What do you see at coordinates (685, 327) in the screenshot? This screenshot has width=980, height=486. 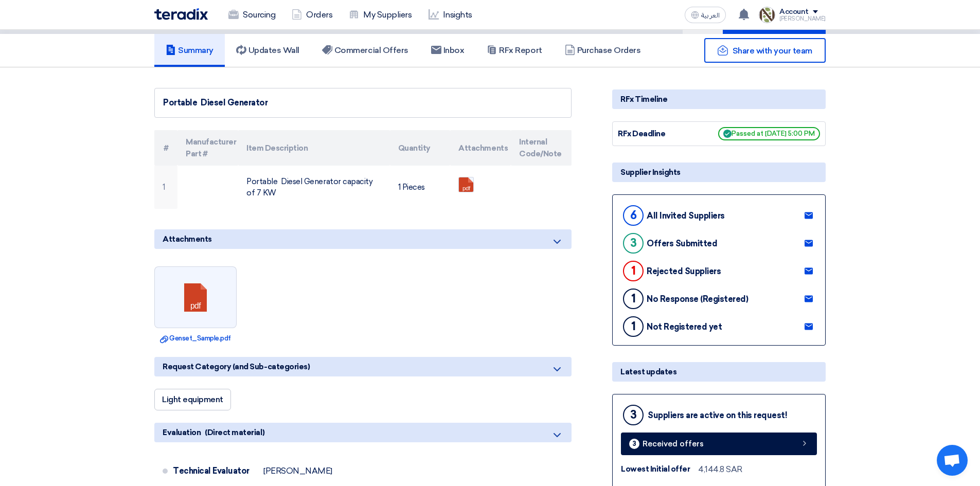 I see `div: Not Registered yet` at bounding box center [685, 327].